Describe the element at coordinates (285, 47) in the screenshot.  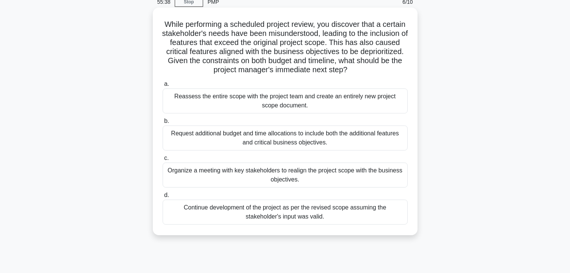
I see `h5: While performing a scheduled project review, you discover that a certain stakeholder's needs have...` at that location.